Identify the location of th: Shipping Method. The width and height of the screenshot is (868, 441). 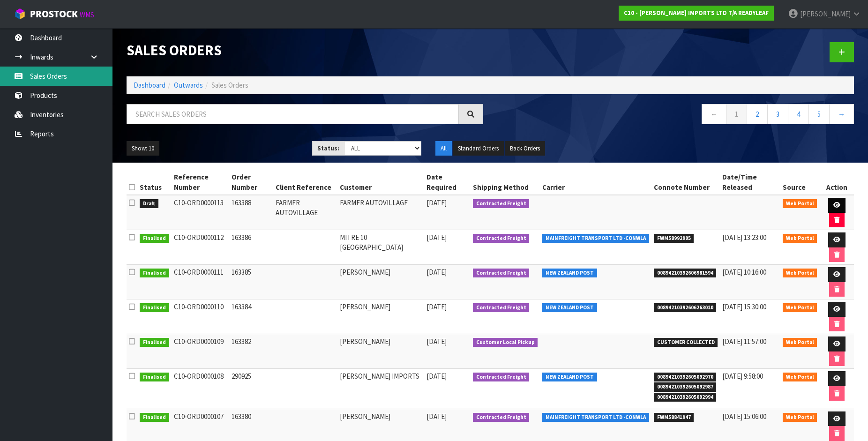
(505, 182).